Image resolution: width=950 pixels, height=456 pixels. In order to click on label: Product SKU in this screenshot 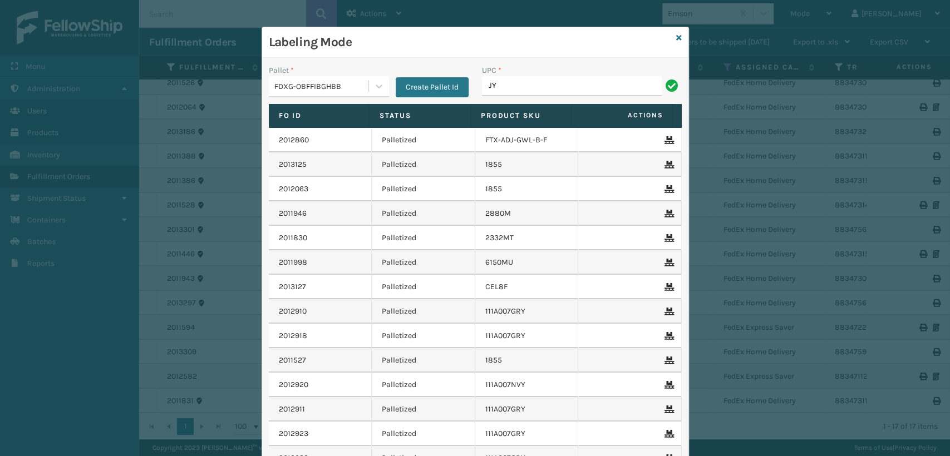, I will do `click(521, 116)`.